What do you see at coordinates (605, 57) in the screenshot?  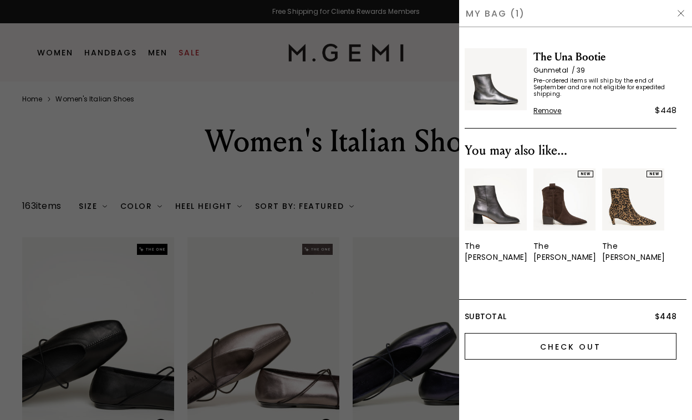 I see `span: The Una Bootie` at bounding box center [605, 57].